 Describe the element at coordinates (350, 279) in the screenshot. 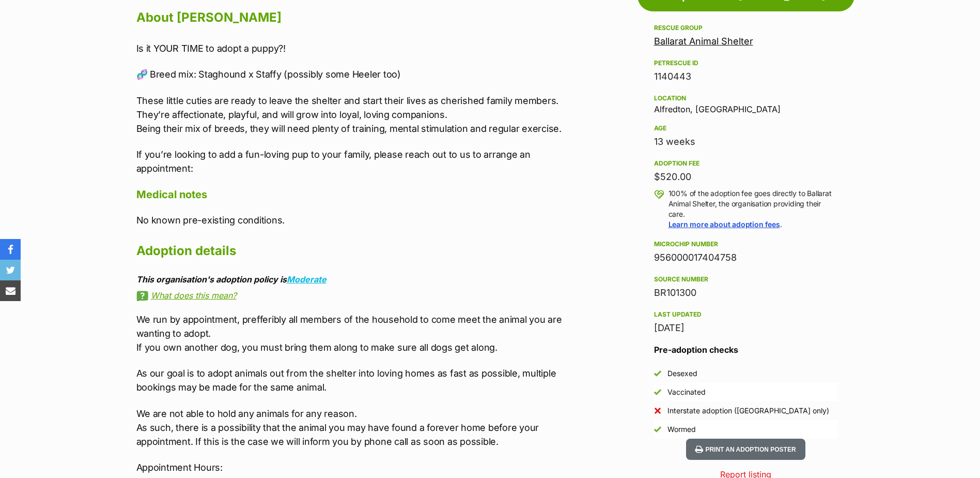

I see `div: This organisation's adoption policy is` at that location.